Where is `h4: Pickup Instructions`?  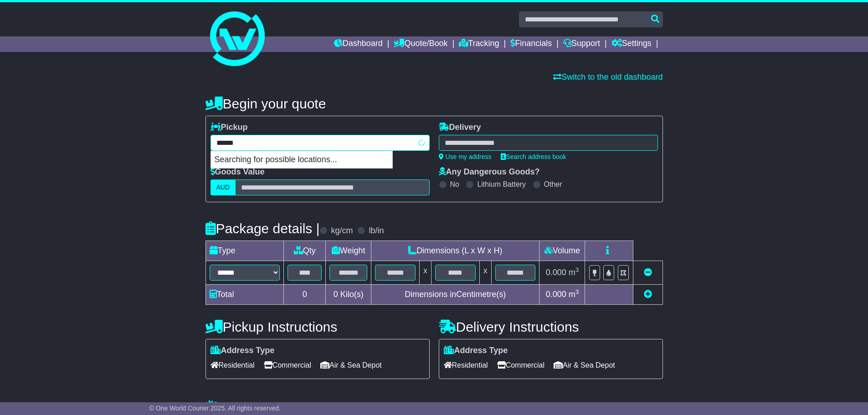 h4: Pickup Instructions is located at coordinates (318, 327).